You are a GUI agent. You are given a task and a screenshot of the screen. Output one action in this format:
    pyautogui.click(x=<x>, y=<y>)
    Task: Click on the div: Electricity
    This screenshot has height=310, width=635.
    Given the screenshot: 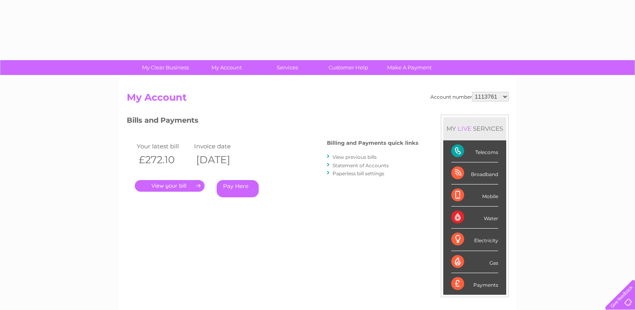 What is the action you would take?
    pyautogui.click(x=474, y=239)
    